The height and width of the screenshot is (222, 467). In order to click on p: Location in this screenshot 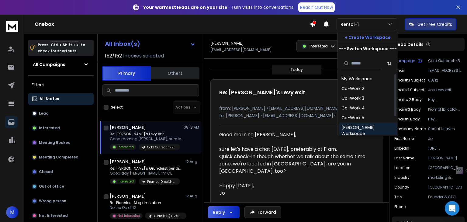, I will do `click(403, 168)`.